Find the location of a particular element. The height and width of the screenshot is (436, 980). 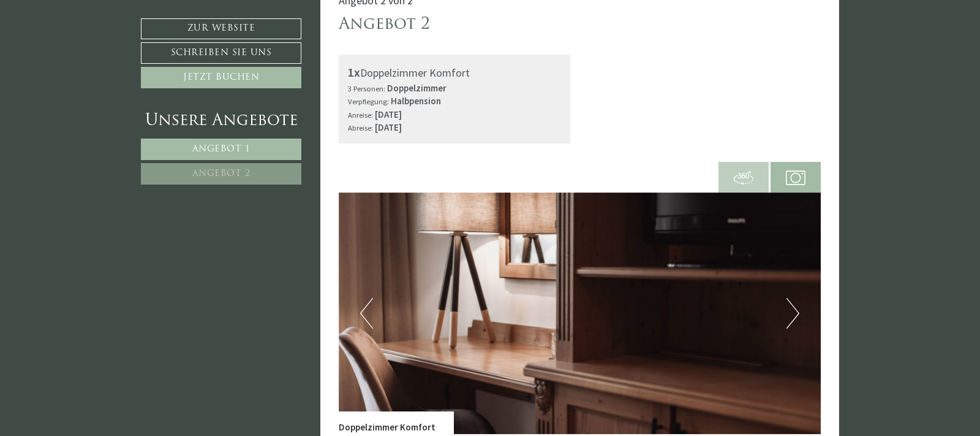

b: Halbpension is located at coordinates (416, 100).